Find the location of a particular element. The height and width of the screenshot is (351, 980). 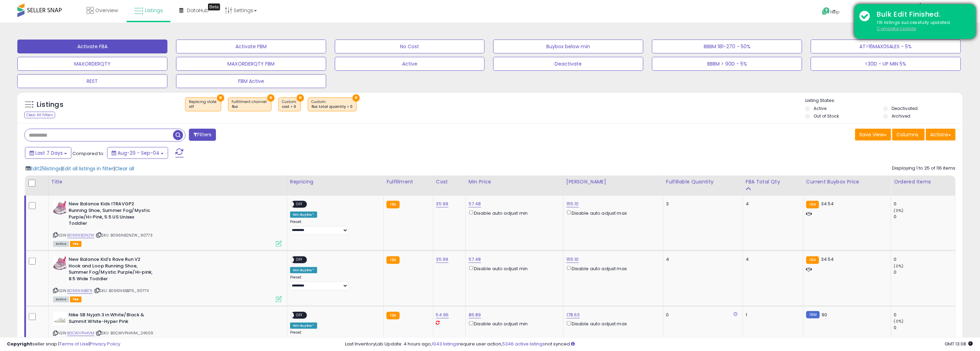

button: Activate FBM is located at coordinates (251, 46).